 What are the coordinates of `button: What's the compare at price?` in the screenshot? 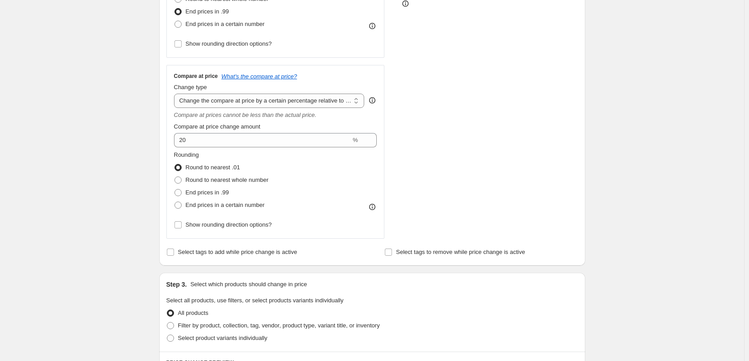 It's located at (259, 76).